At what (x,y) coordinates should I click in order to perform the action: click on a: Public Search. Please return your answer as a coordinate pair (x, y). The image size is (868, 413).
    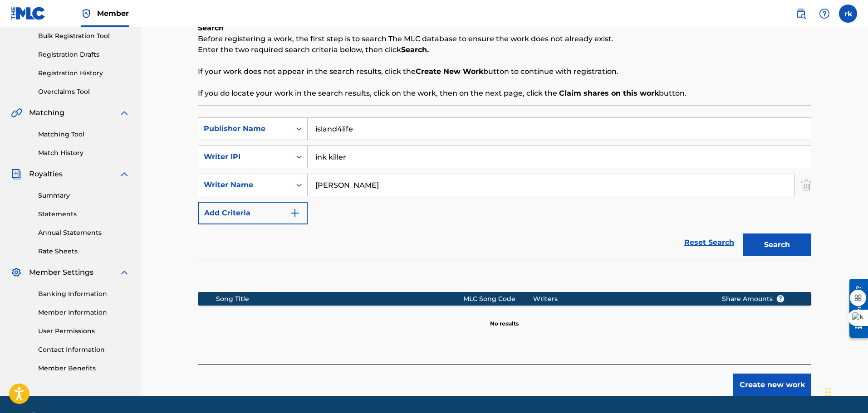
    Looking at the image, I should click on (801, 14).